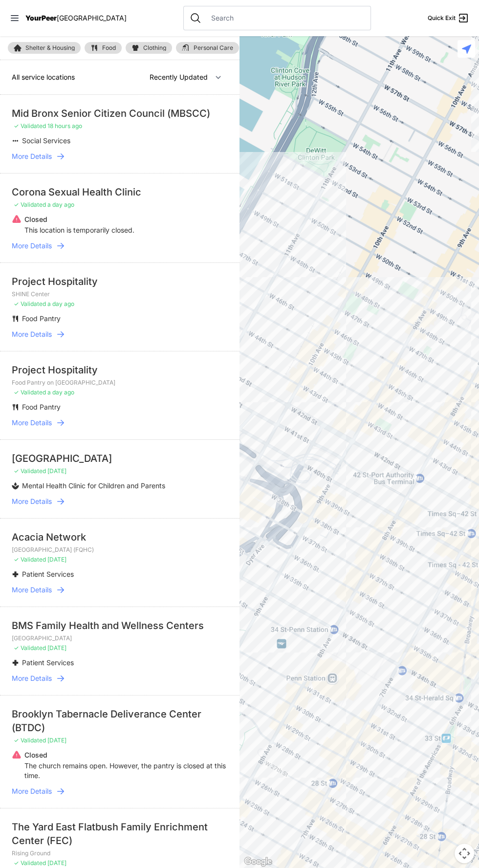 The image size is (479, 868). Describe the element at coordinates (79, 230) in the screenshot. I see `p: This location is temporarily closed.` at that location.